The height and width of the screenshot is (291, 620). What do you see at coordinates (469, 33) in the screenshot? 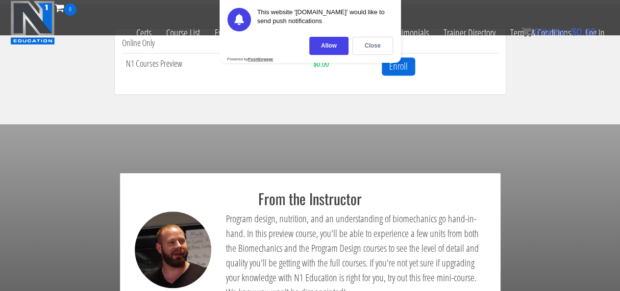
I see `a: Trainer Directory` at bounding box center [469, 33].